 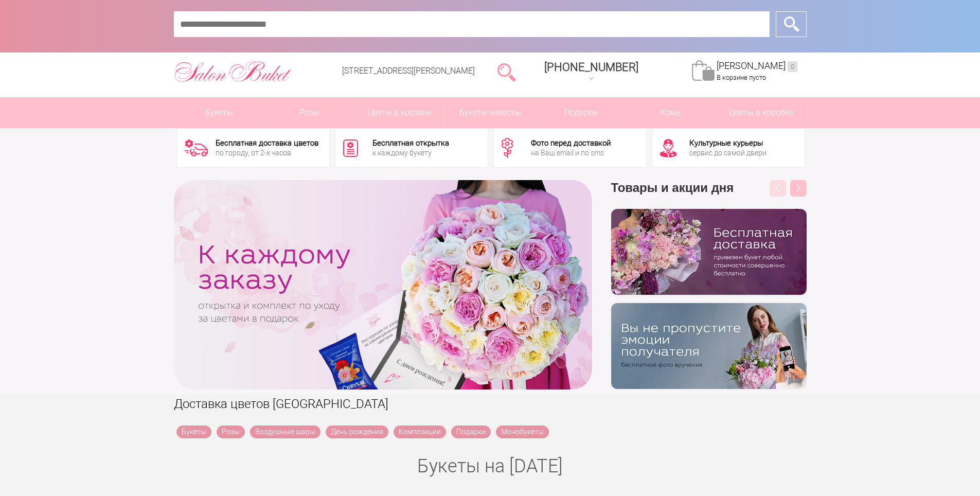 I want to click on span: В корзине пусто, so click(x=742, y=77).